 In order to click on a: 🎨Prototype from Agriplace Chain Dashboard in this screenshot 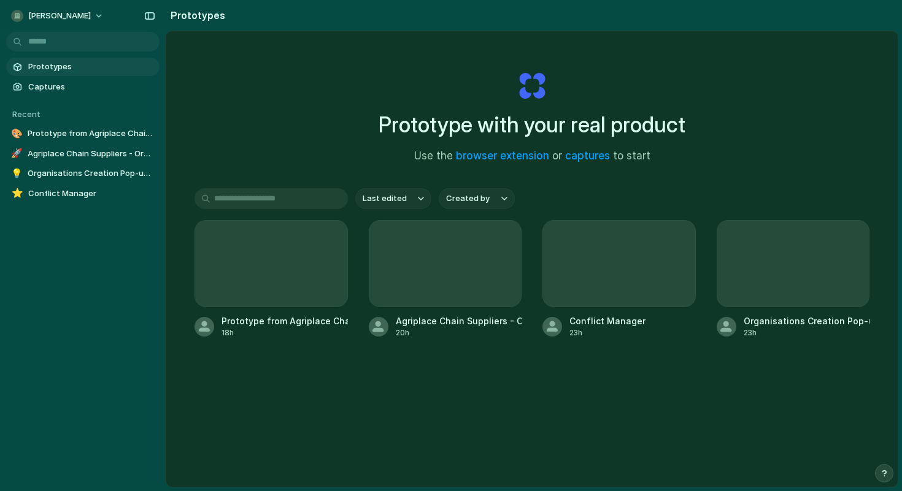, I will do `click(83, 134)`.